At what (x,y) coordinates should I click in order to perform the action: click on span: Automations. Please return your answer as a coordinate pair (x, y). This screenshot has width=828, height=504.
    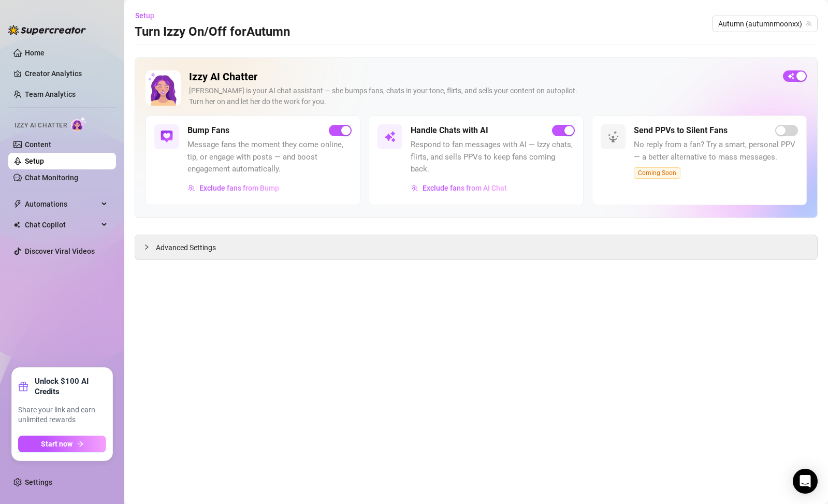
    Looking at the image, I should click on (62, 204).